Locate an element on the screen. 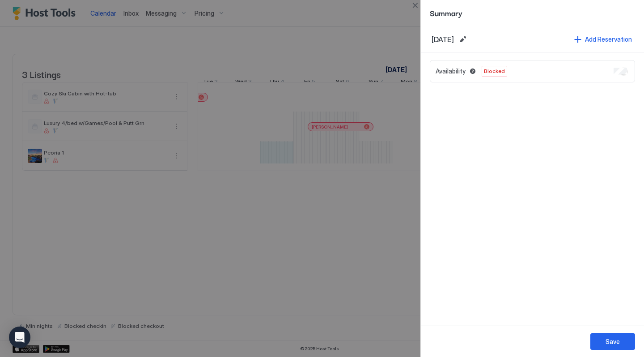 The image size is (644, 357). button: Save is located at coordinates (613, 341).